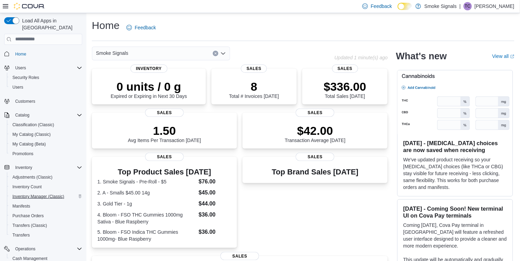 The image size is (520, 261). What do you see at coordinates (25, 102) in the screenshot?
I see `a: Customers` at bounding box center [25, 102].